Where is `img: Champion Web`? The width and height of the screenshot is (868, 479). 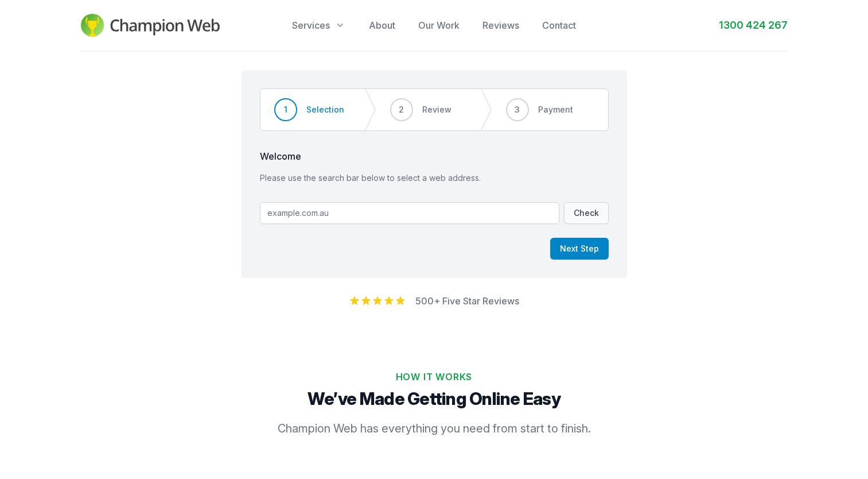
img: Champion Web is located at coordinates (150, 25).